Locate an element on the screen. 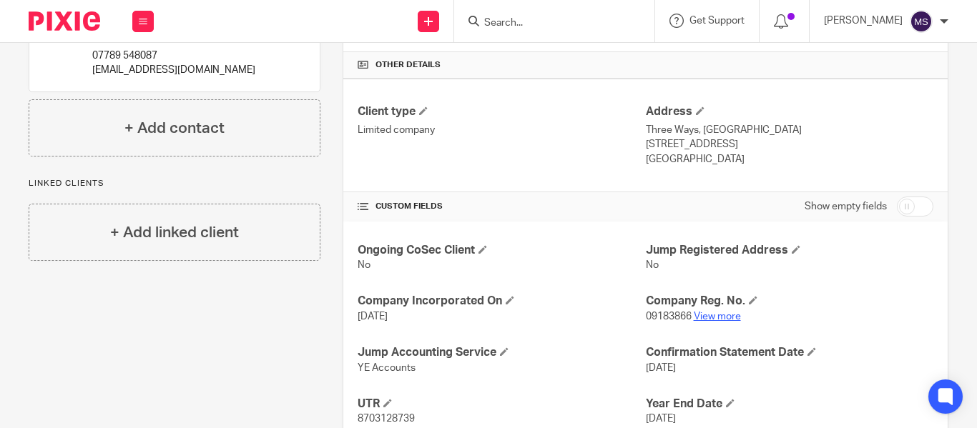 This screenshot has width=977, height=428. h4: Jump Accounting Service is located at coordinates (501, 353).